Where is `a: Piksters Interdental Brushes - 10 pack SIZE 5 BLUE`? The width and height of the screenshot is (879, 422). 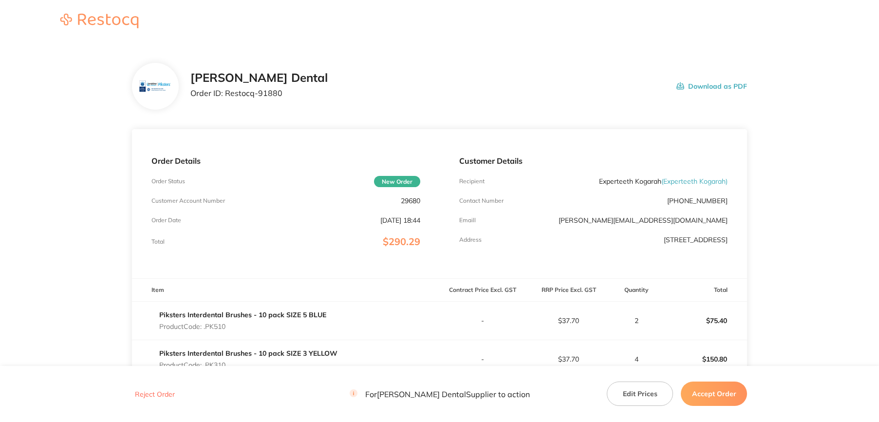 a: Piksters Interdental Brushes - 10 pack SIZE 5 BLUE is located at coordinates (243, 315).